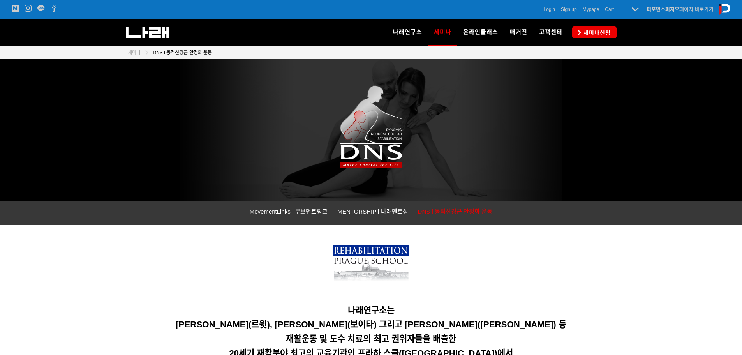  I want to click on span: Cart, so click(609, 9).